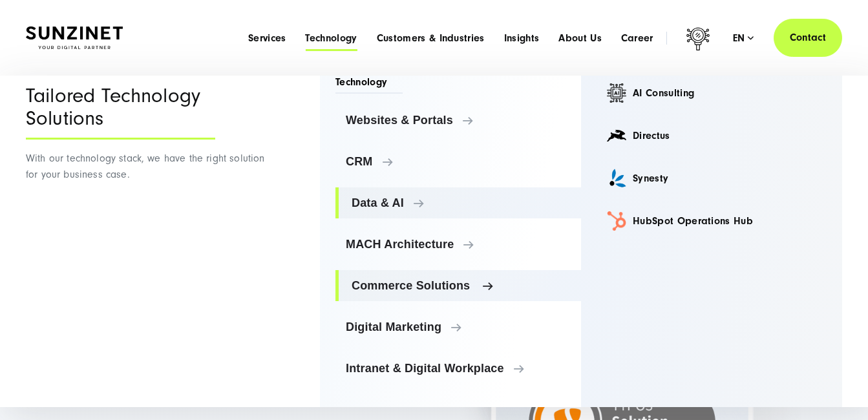 This screenshot has width=868, height=420. I want to click on span: Commerce Solutions, so click(461, 285).